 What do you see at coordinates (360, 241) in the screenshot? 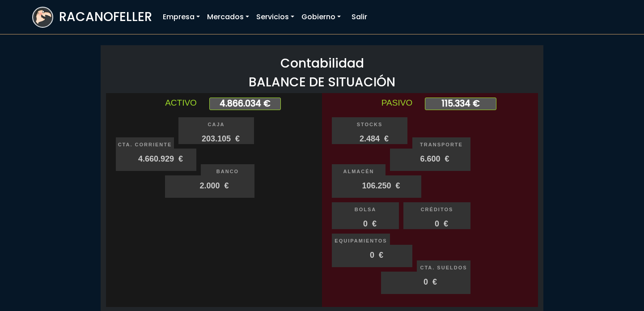
I see `p: Equipamientos` at bounding box center [360, 241].